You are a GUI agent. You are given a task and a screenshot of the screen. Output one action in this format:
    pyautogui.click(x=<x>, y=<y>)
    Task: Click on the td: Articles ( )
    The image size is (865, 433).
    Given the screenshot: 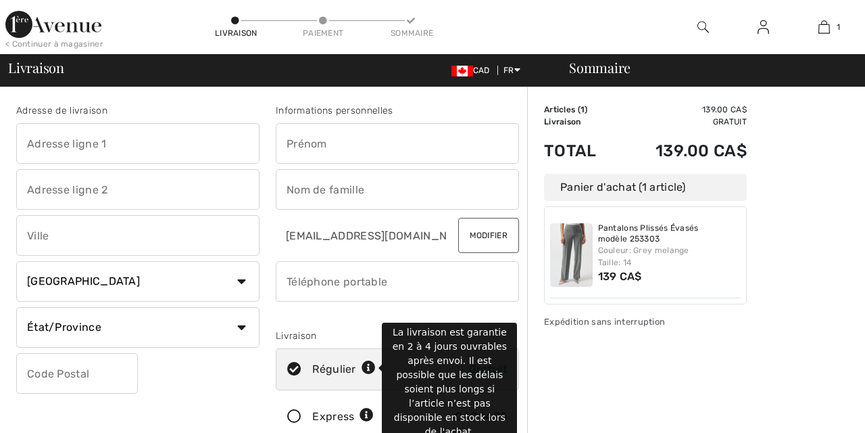 What is the action you would take?
    pyautogui.click(x=581, y=109)
    